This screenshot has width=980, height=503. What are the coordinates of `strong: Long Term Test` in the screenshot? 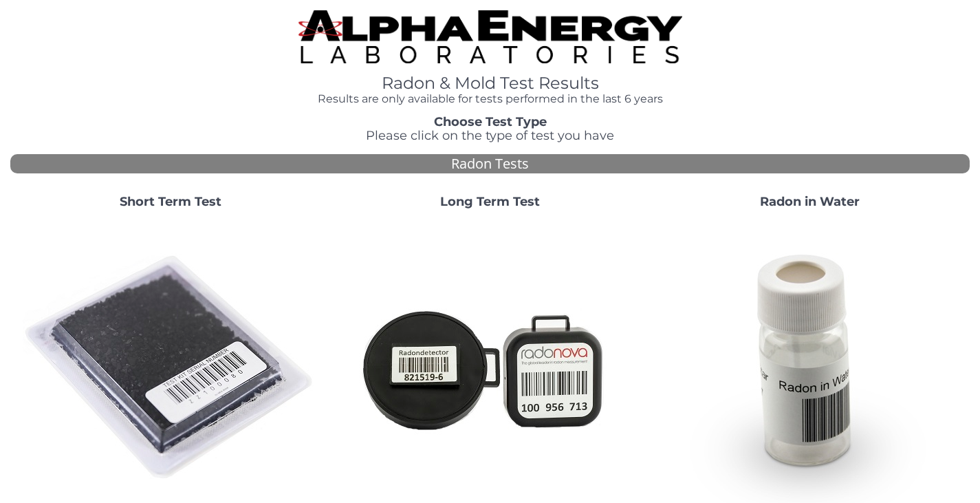 It's located at (490, 201).